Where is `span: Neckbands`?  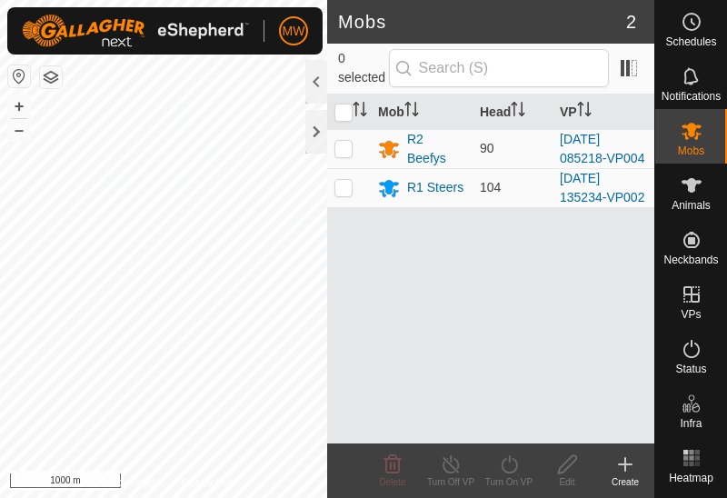
span: Neckbands is located at coordinates (691, 260).